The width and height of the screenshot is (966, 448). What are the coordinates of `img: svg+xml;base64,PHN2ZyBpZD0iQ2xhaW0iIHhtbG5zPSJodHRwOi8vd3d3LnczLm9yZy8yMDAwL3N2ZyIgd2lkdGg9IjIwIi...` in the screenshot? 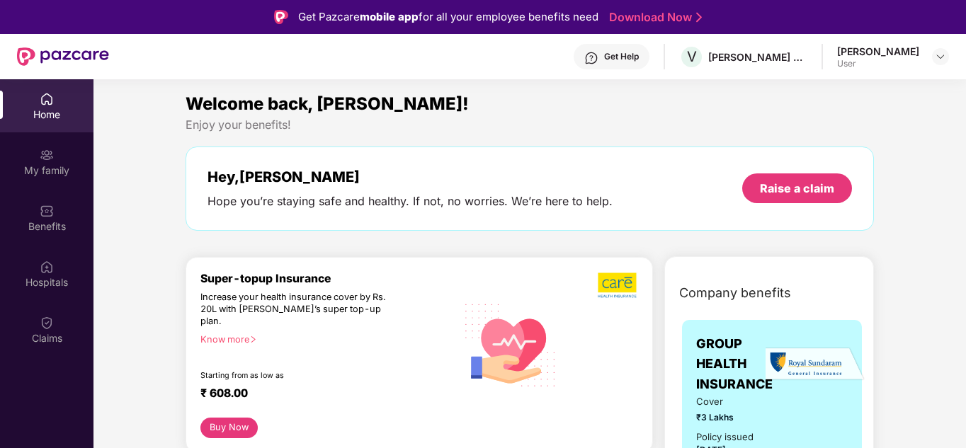 It's located at (47, 323).